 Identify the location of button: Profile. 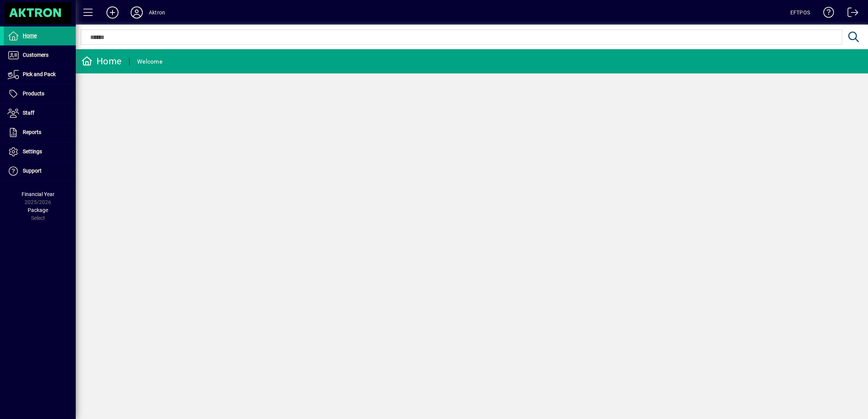
(137, 13).